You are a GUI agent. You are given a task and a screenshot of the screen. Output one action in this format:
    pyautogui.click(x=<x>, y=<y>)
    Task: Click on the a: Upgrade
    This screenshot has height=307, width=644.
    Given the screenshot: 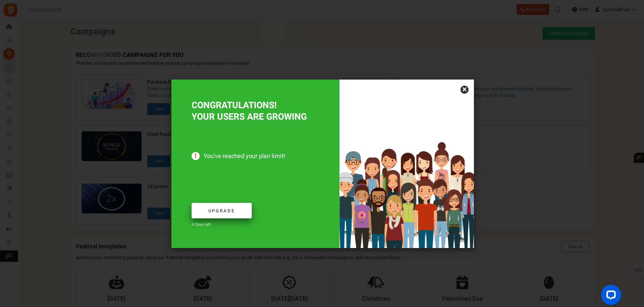 What is the action you would take?
    pyautogui.click(x=221, y=211)
    